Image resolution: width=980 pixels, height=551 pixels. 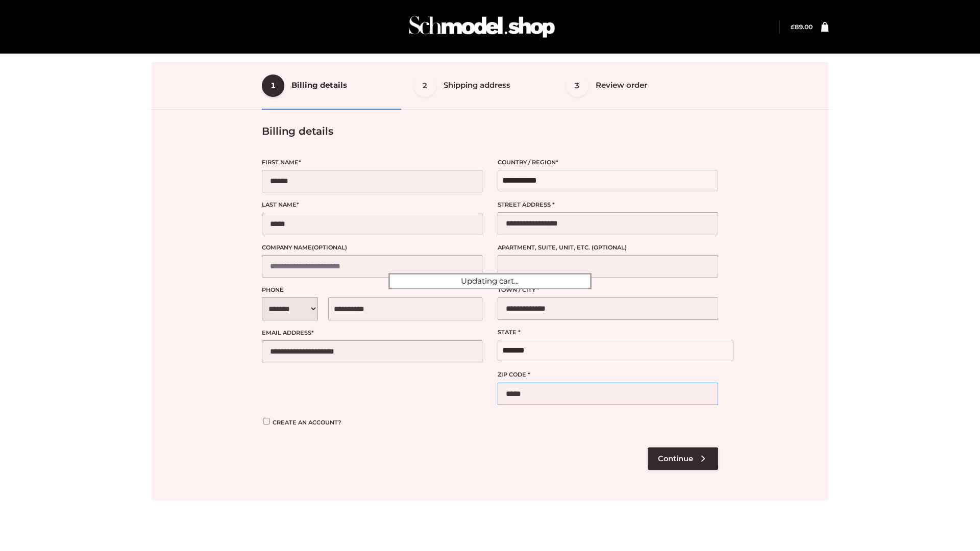 What do you see at coordinates (482, 27) in the screenshot?
I see `a: Schmodel Admin 964` at bounding box center [482, 27].